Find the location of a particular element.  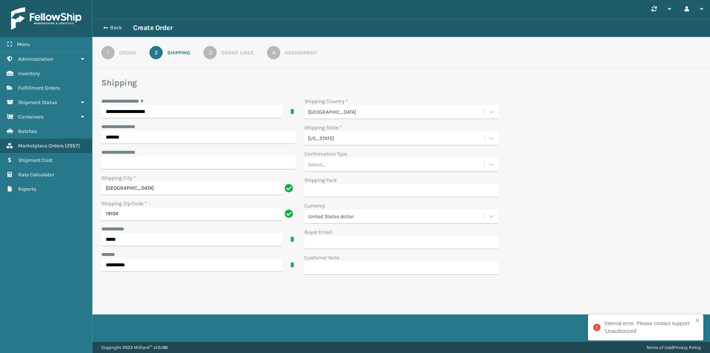

div: 2 is located at coordinates (156, 53).